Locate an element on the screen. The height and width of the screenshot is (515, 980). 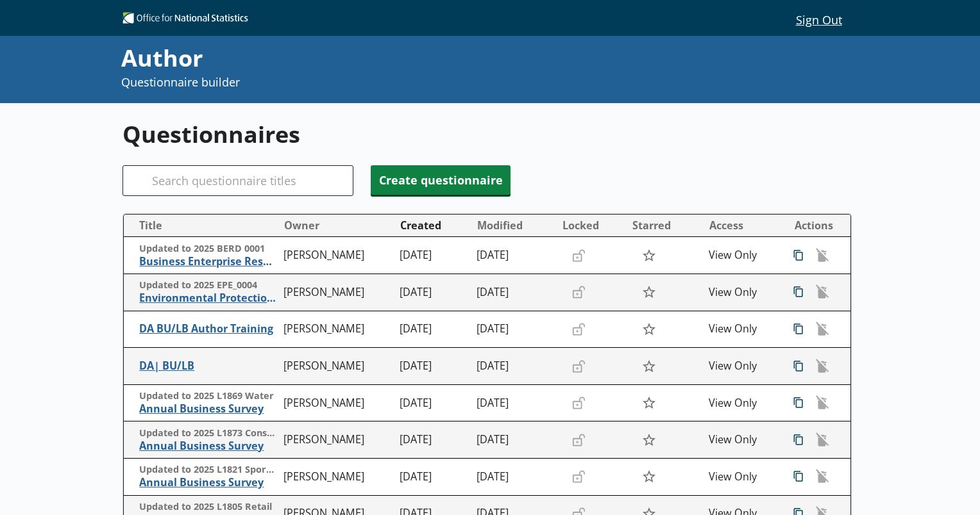
span: DA BU/LB Author Training is located at coordinates (209, 329).